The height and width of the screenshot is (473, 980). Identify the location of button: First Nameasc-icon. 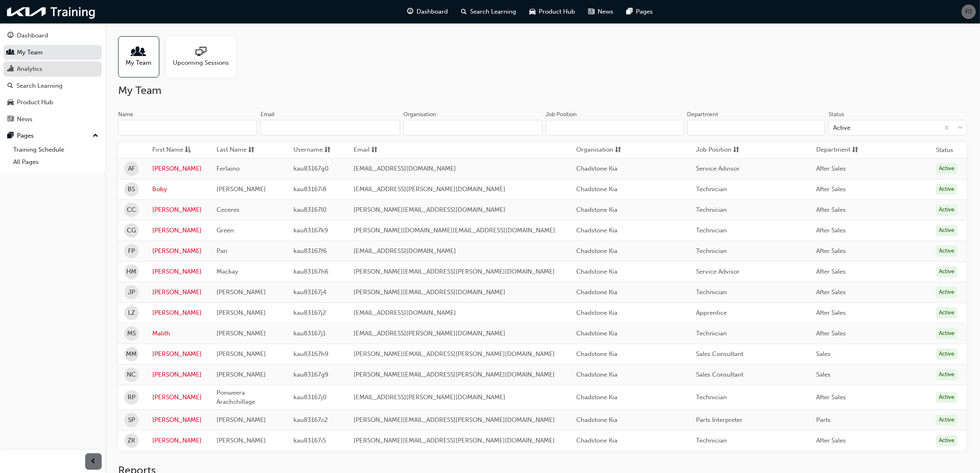
(175, 150).